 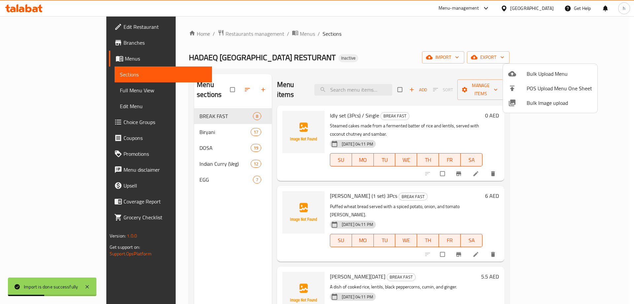 I want to click on li: Upload bulk menu, so click(x=550, y=74).